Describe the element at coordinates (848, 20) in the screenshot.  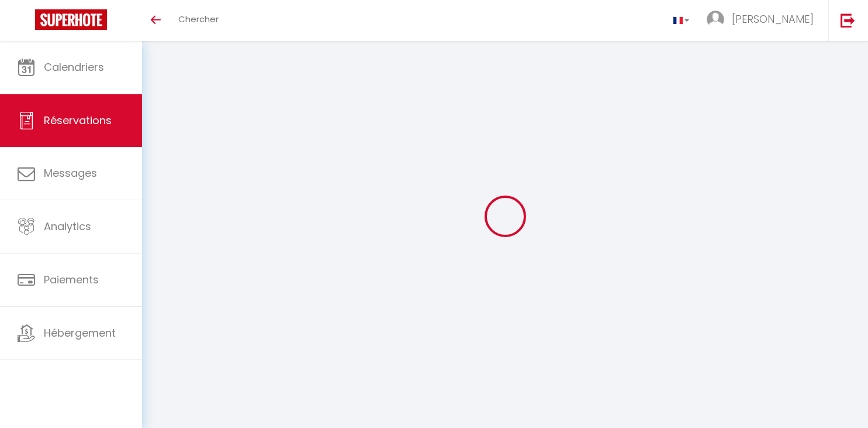
I see `img: logout` at that location.